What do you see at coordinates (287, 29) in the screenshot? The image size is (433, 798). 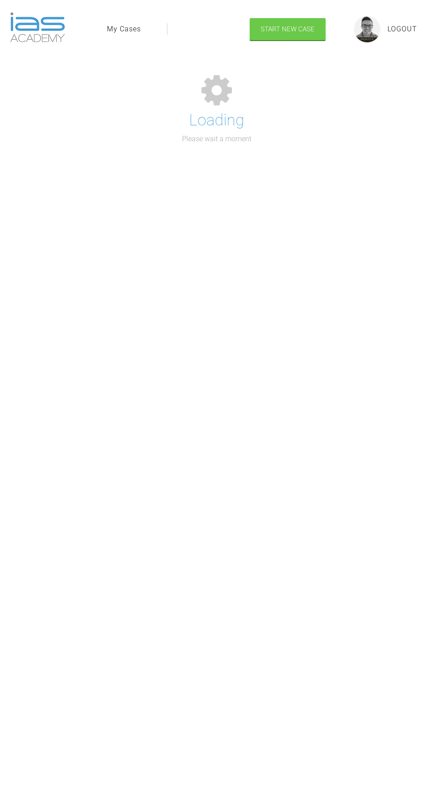 I see `span: Start New Case` at bounding box center [287, 29].